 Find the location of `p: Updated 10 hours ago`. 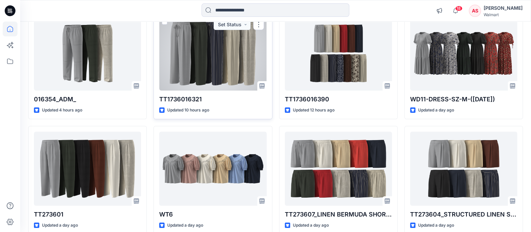

p: Updated 10 hours ago is located at coordinates (188, 110).